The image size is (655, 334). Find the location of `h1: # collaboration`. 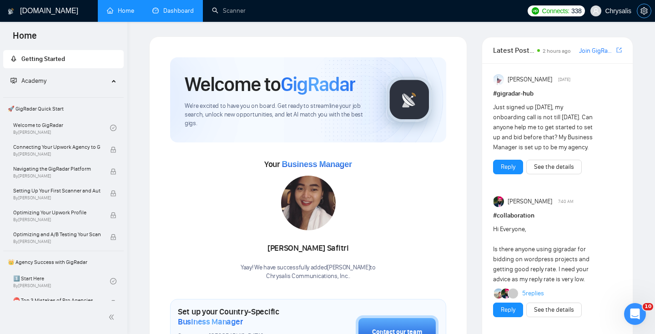

h1: # collaboration is located at coordinates (558, 216).